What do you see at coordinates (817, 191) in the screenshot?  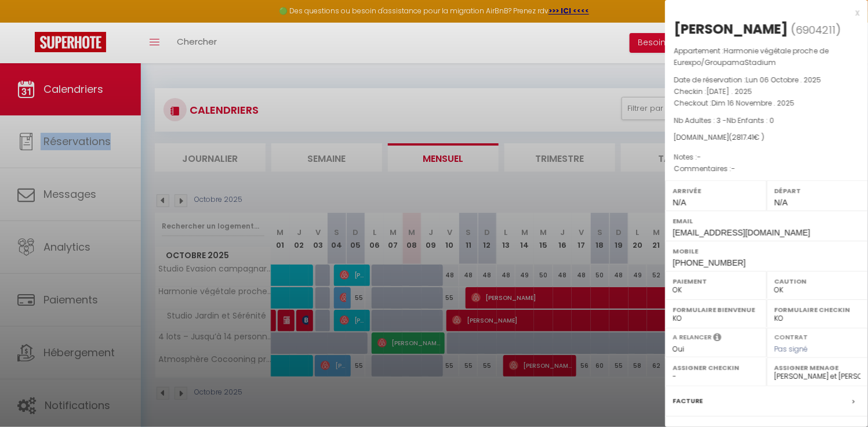 I see `label: Départ` at bounding box center [817, 191].